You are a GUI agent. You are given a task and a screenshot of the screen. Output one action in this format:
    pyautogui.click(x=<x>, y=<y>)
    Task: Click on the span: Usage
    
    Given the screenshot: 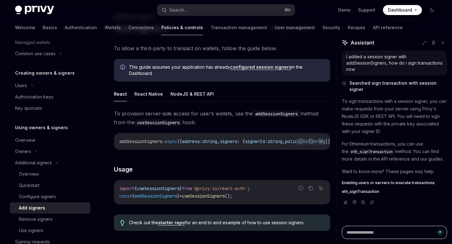 What is the action you would take?
    pyautogui.click(x=123, y=169)
    